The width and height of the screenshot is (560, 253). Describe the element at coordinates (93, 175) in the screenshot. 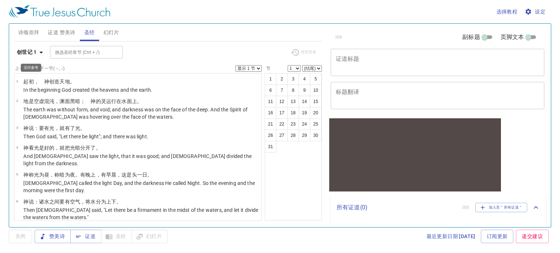

I see `wh7121: 光` at that location.